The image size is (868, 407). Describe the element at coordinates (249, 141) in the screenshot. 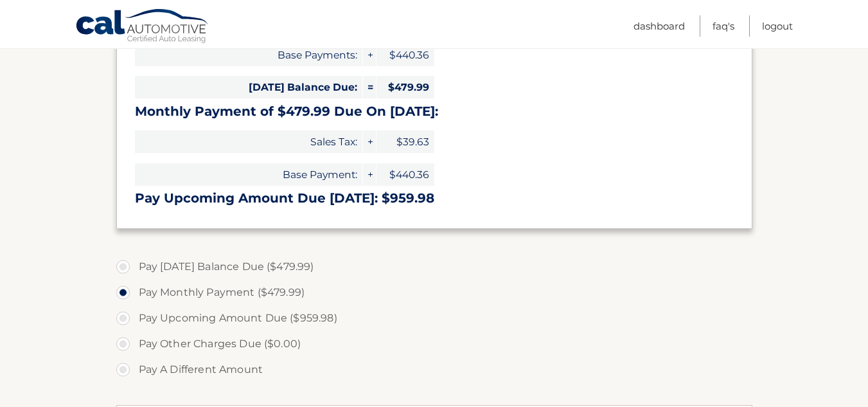

I see `span: Sales Tax:` at that location.